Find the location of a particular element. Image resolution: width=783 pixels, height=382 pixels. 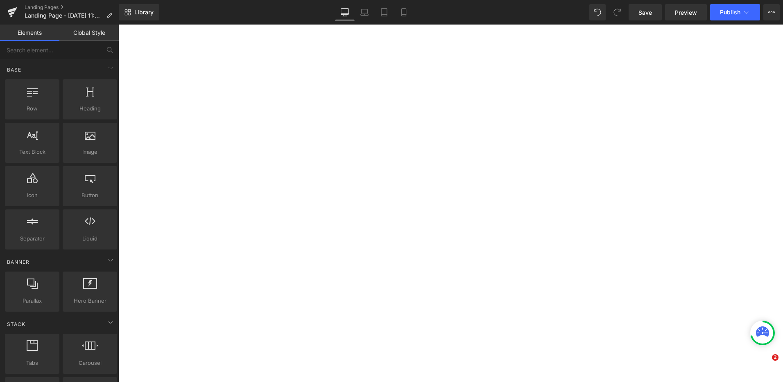

span: Separator is located at coordinates (32, 239).